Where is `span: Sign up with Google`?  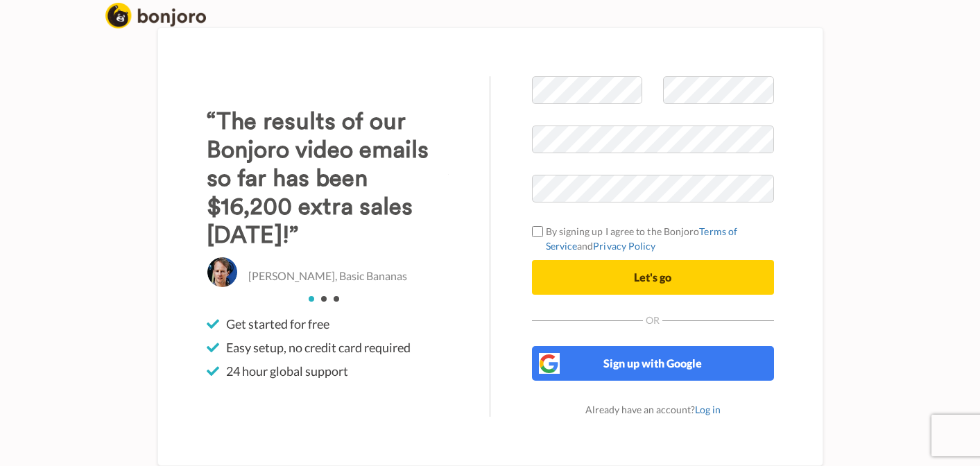 span: Sign up with Google is located at coordinates (653, 362).